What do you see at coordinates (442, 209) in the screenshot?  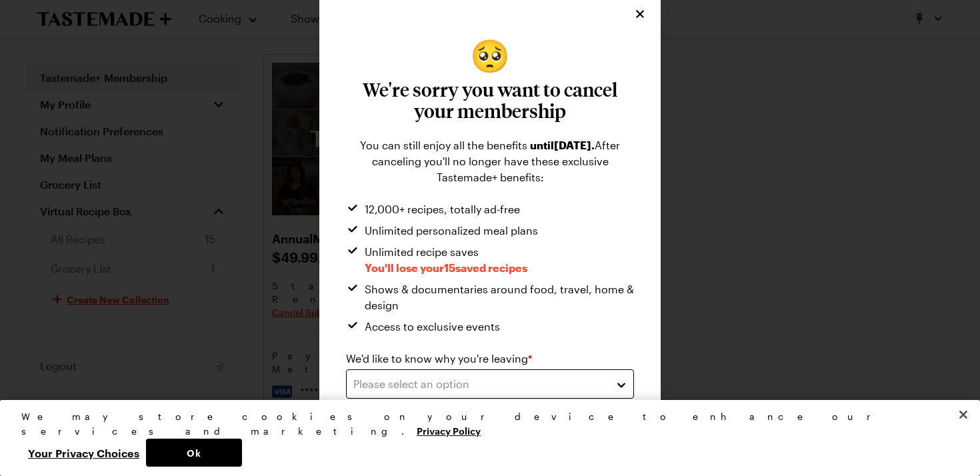 I see `span: 12,000+ recipes, totally ad-free` at bounding box center [442, 209].